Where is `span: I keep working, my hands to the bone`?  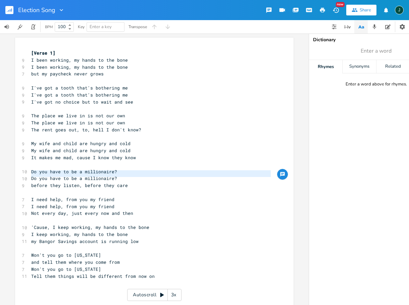 span: I keep working, my hands to the bone is located at coordinates (80, 235).